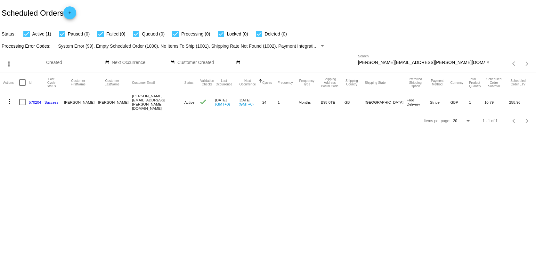 The image size is (536, 278). Describe the element at coordinates (497, 102) in the screenshot. I see `mat-cell: 10.79` at that location.